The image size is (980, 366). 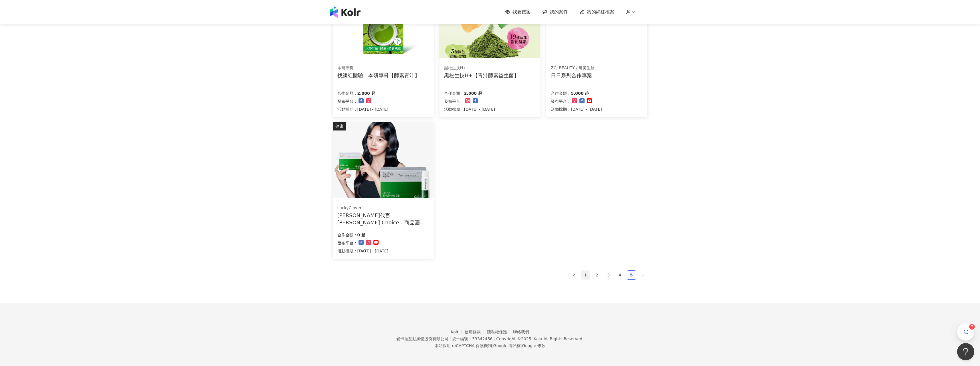 I want to click on a: 聯絡我們, so click(x=522, y=332).